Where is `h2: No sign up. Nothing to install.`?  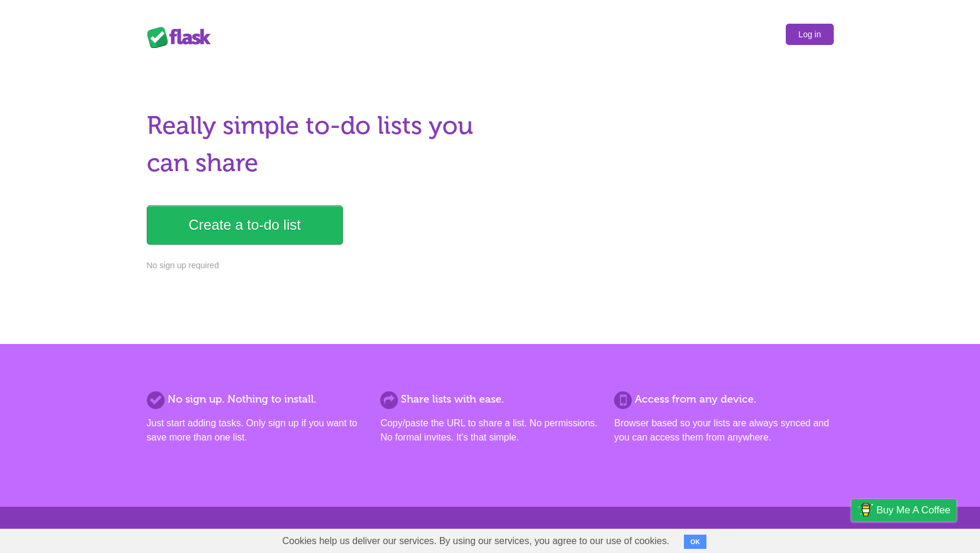
h2: No sign up. Nothing to install. is located at coordinates (256, 400).